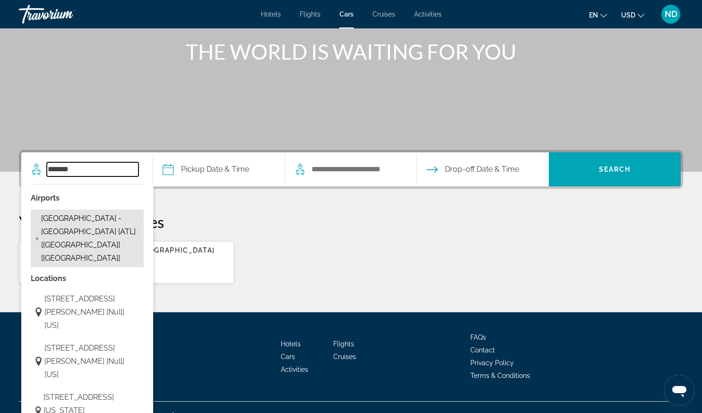  Describe the element at coordinates (87, 278) in the screenshot. I see `p: Location options` at that location.